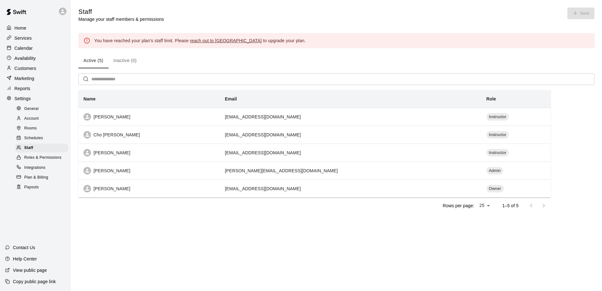 Image resolution: width=602 pixels, height=291 pixels. What do you see at coordinates (35, 68) in the screenshot?
I see `a: Customers` at bounding box center [35, 68].